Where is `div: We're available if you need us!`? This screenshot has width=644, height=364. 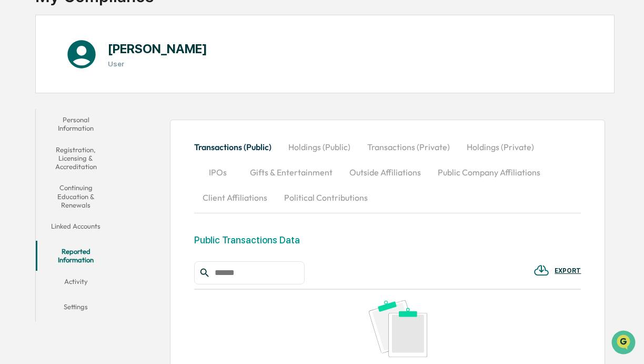
div: We're available if you need us! is located at coordinates (84, 95).